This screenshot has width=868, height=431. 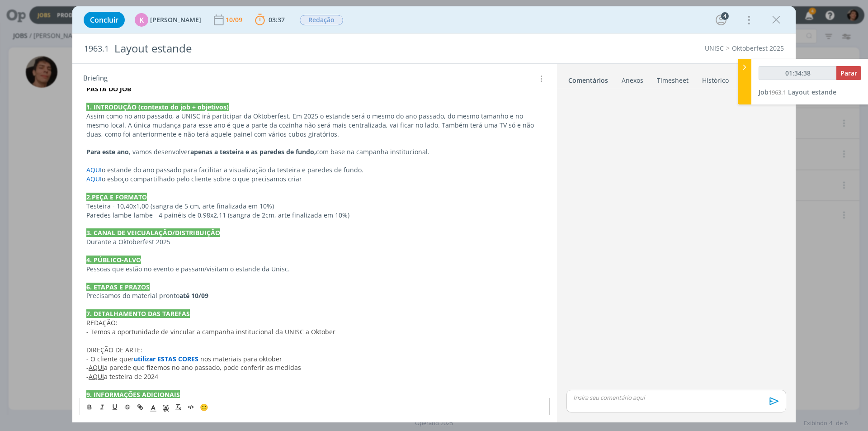 What do you see at coordinates (798, 92) in the screenshot?
I see `a: Job1963.1Layout estande` at bounding box center [798, 92].